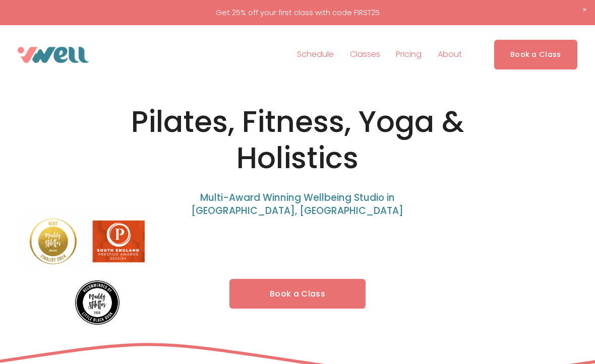  What do you see at coordinates (53, 55) in the screenshot?
I see `img: VWell` at bounding box center [53, 55].